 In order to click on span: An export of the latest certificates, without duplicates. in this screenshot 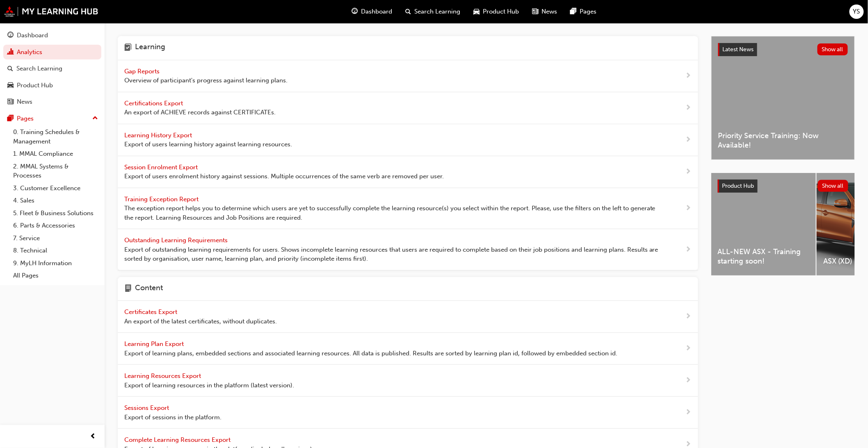, I will do `click(200, 321)`.